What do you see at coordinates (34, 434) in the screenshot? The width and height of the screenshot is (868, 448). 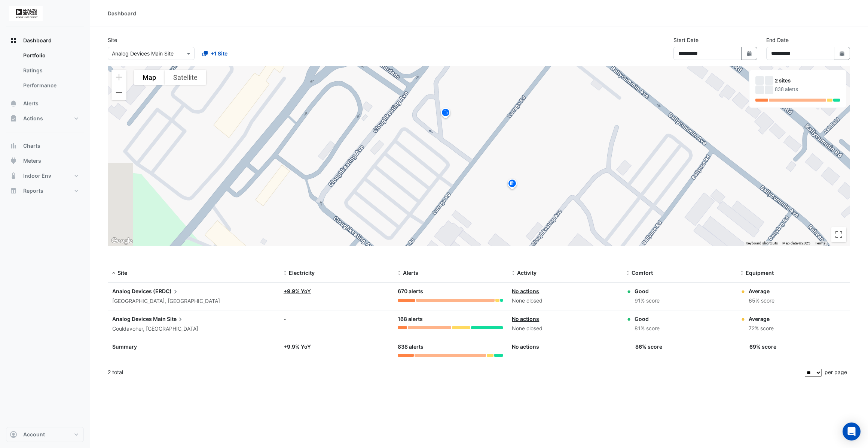 I see `span: Account` at bounding box center [34, 434].